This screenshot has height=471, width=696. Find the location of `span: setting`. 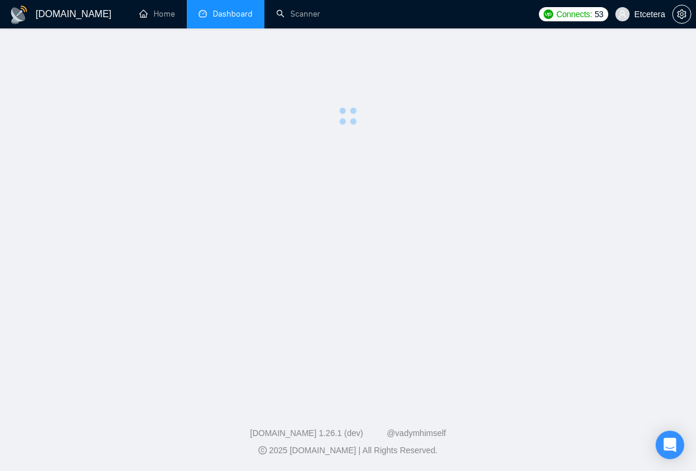

span: setting is located at coordinates (681, 14).